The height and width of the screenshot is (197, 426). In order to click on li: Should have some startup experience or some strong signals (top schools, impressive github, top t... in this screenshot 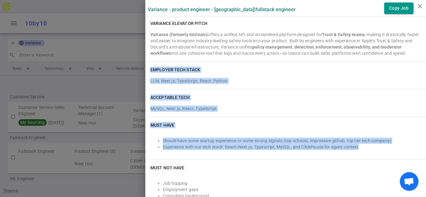, I will do `click(292, 141)`.